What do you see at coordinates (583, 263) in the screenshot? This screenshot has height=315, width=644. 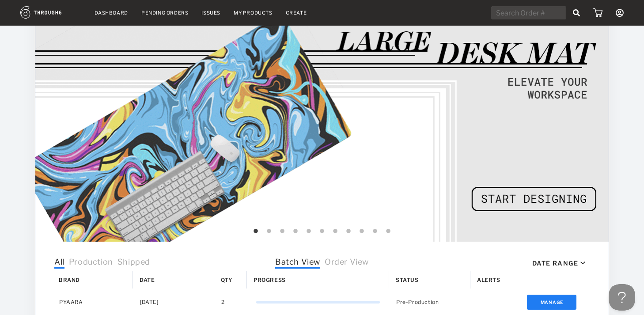 I see `img: icon_caret_down_black.69fb8af9.svg` at bounding box center [583, 263].